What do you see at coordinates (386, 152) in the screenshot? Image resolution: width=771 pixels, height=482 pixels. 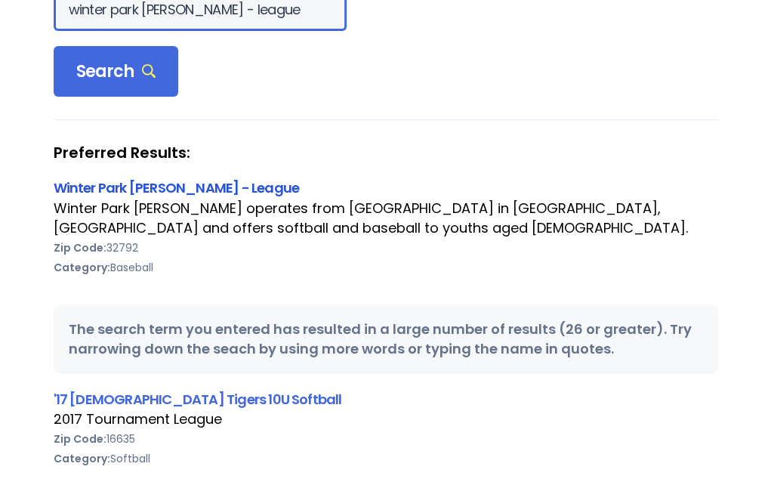 I see `strong: Preferred Results:` at bounding box center [386, 152].